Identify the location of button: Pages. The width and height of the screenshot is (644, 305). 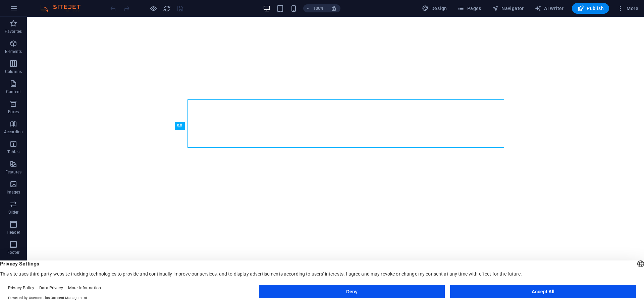
(469, 8).